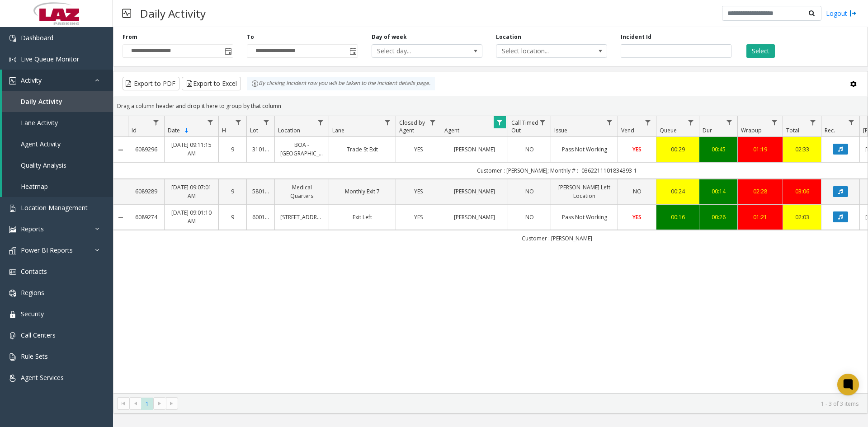  Describe the element at coordinates (802, 217) in the screenshot. I see `div: 02:03` at that location.